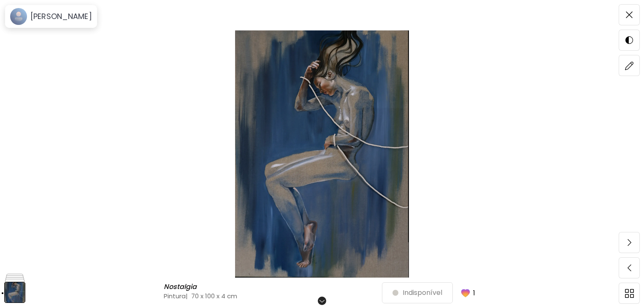 The height and width of the screenshot is (308, 644). What do you see at coordinates (465, 293) in the screenshot?
I see `img: favorites` at bounding box center [465, 293].